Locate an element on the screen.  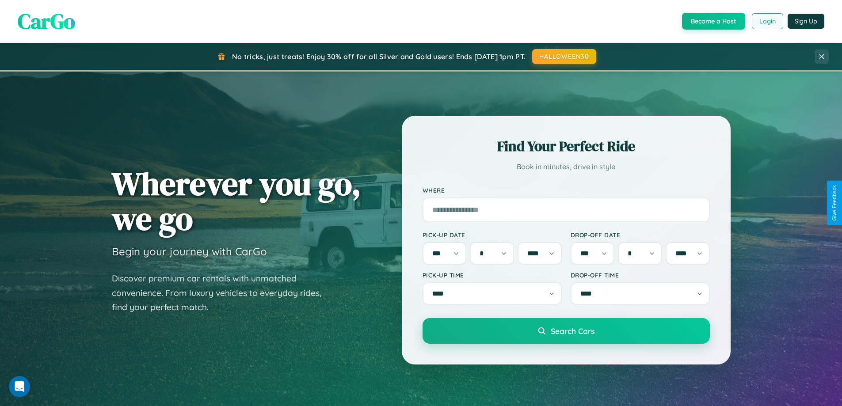
button: HALLOWEEN30 is located at coordinates (564, 57).